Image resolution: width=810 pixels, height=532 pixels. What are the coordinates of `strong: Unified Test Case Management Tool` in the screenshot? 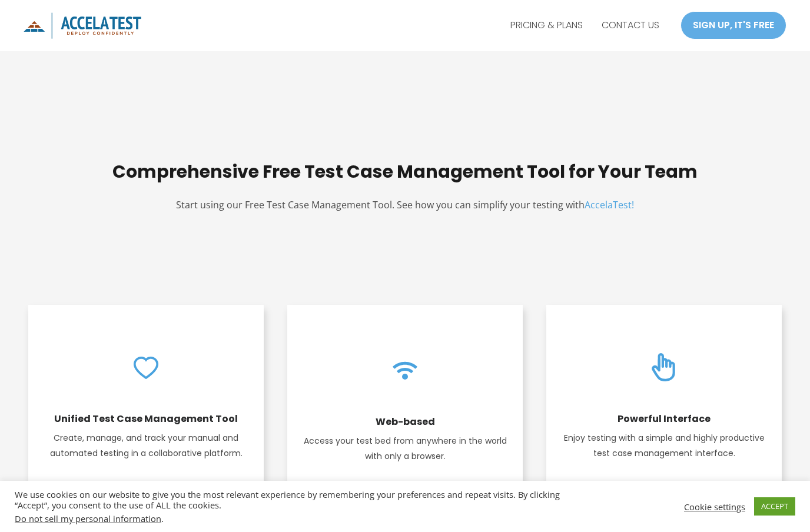 It's located at (146, 419).